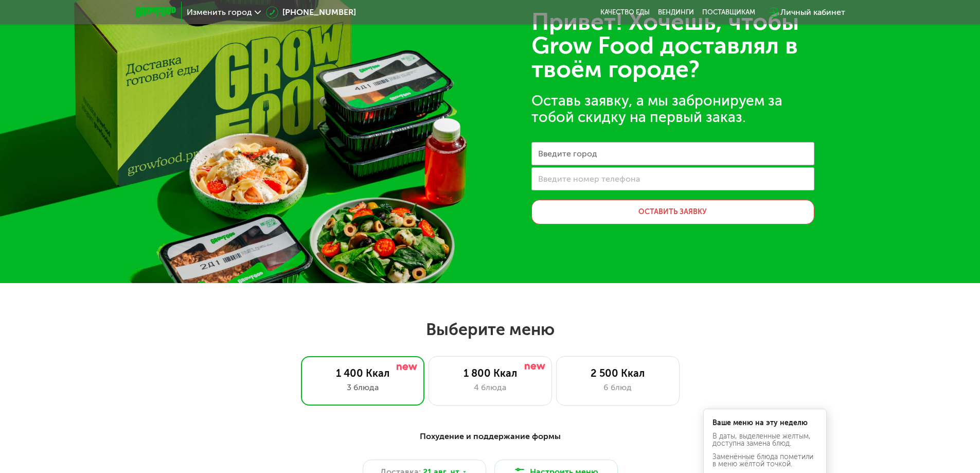  I want to click on div: 1 800 Ккал, so click(490, 373).